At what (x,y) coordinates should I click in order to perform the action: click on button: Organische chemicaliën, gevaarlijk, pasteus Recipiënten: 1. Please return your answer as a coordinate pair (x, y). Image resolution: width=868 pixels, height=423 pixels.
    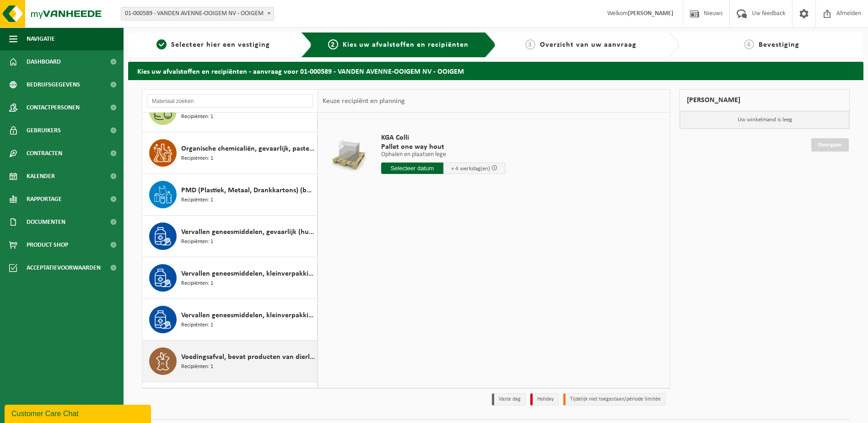
    Looking at the image, I should click on (230, 152).